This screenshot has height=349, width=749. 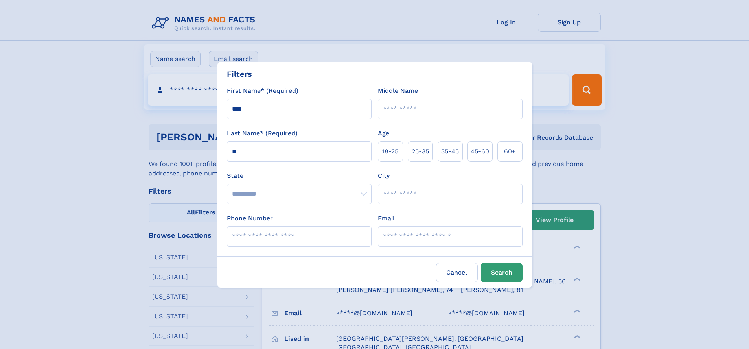 I want to click on span: 35‑45, so click(x=450, y=151).